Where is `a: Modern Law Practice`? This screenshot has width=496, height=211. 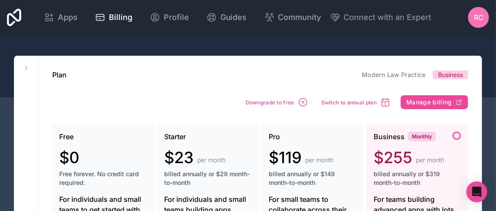 a: Modern Law Practice is located at coordinates (394, 74).